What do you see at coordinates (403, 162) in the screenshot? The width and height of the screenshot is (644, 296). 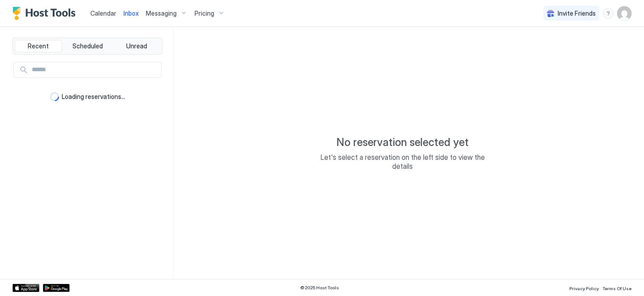 I see `span: Let's select a reservation on the left side to view the details` at bounding box center [403, 162].